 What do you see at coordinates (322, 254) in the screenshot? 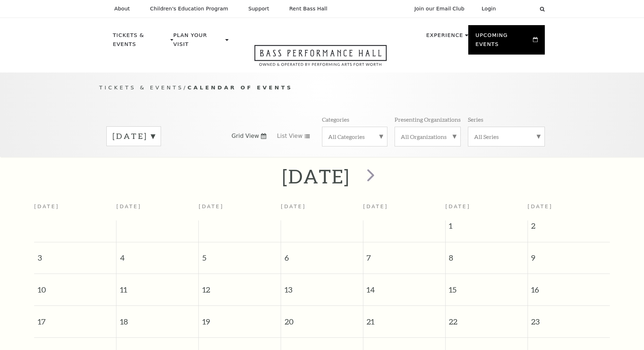
I see `span: 6` at bounding box center [322, 254].